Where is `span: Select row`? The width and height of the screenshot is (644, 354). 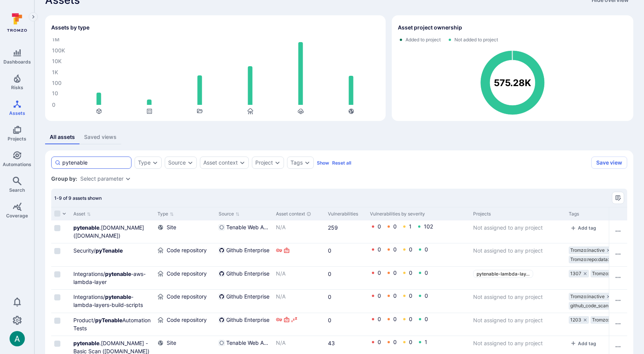 span: Select row is located at coordinates (57, 274).